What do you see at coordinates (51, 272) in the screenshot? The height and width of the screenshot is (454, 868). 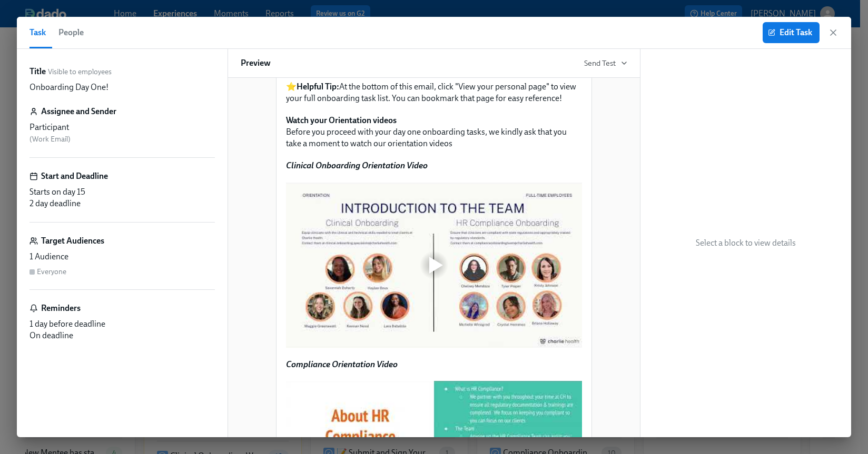 I see `div: Everyone` at bounding box center [51, 272].